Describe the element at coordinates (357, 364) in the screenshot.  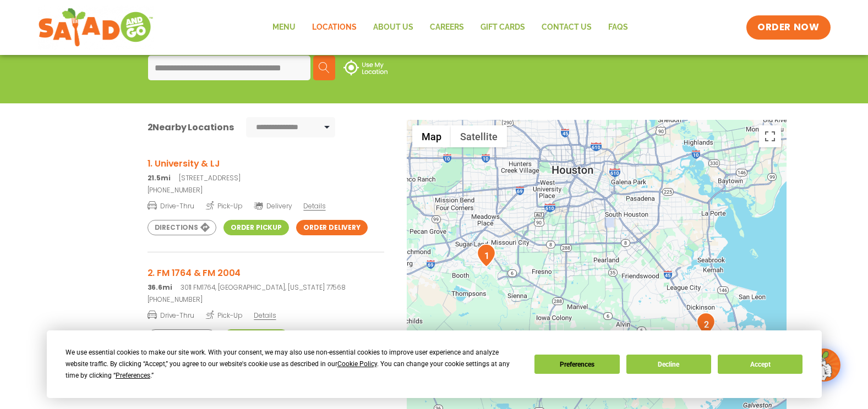
I see `span: Cookie Policy` at that location.